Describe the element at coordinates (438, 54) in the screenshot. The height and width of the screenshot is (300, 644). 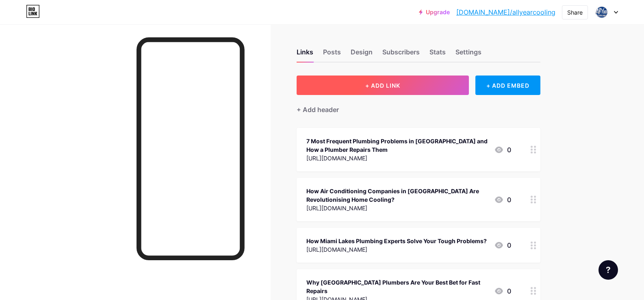
I see `div: Stats` at that location.